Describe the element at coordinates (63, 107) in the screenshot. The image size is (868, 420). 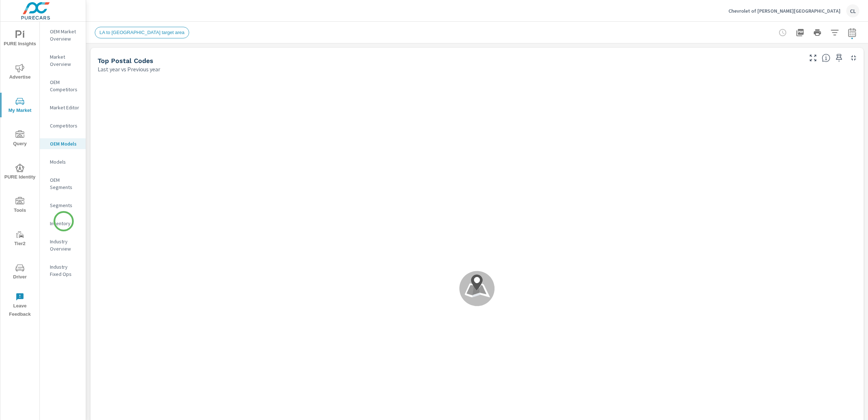
I see `div: Market Editor` at that location.